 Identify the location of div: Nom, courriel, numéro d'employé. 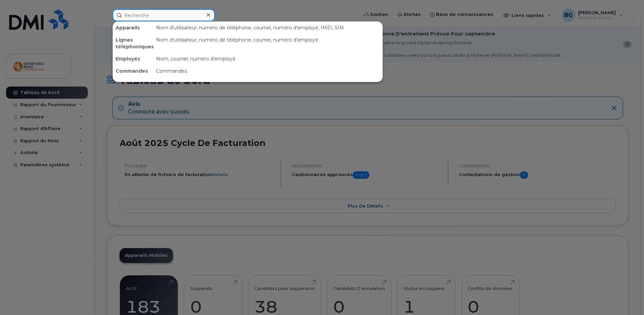
(268, 59).